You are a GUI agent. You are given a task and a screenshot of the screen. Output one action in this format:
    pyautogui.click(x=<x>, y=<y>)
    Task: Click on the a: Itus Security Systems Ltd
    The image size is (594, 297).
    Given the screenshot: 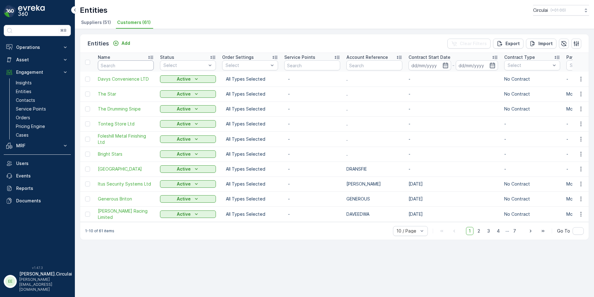 What is the action you would take?
    pyautogui.click(x=126, y=184)
    